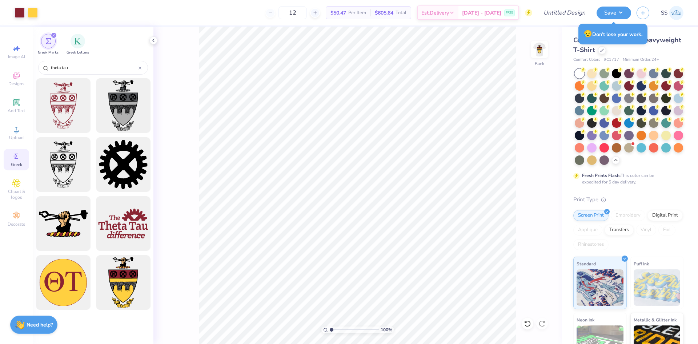 This screenshot has height=344, width=698. What do you see at coordinates (540, 64) in the screenshot?
I see `div: Back` at bounding box center [540, 64].